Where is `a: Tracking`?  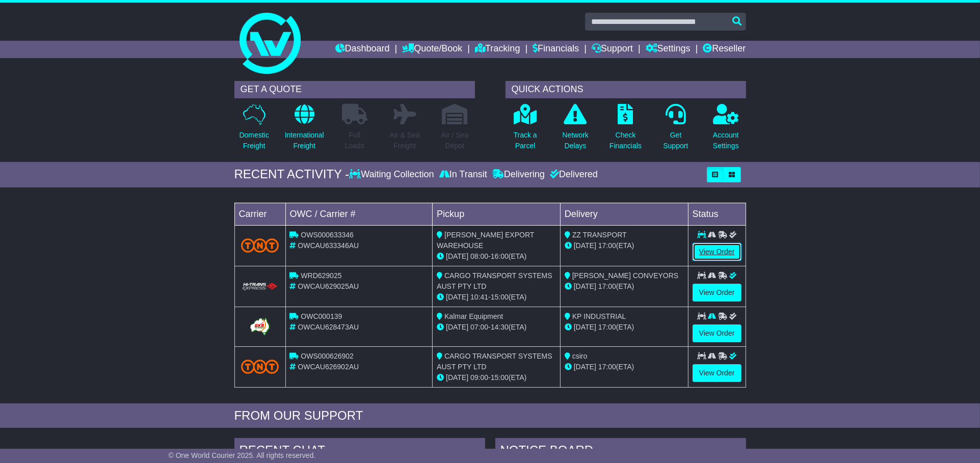
a: Tracking is located at coordinates (497, 50).